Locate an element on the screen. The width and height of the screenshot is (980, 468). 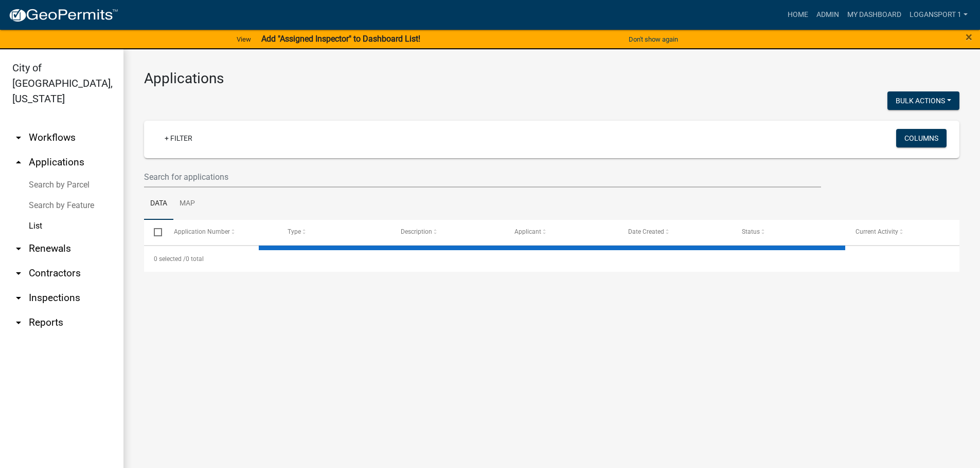
datatable-header-cell: Type is located at coordinates (334, 232).